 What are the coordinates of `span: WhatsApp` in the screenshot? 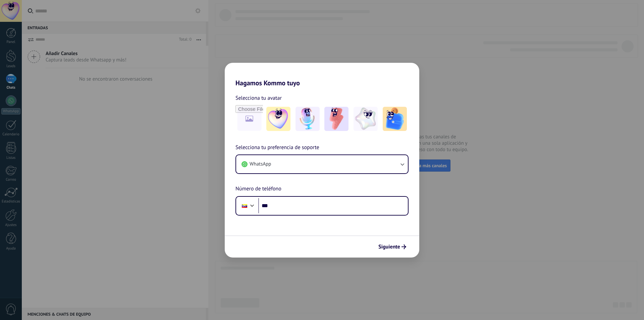 It's located at (260, 164).